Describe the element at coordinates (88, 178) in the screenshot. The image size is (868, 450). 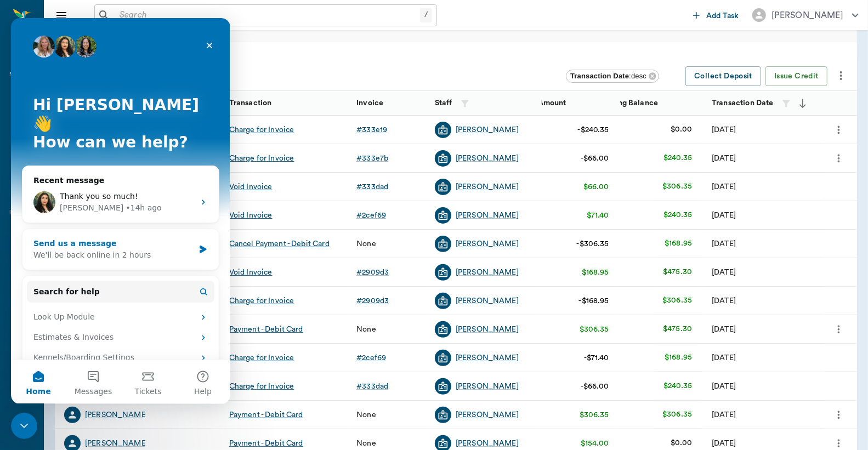
I see `span: Thank you so much!` at that location.